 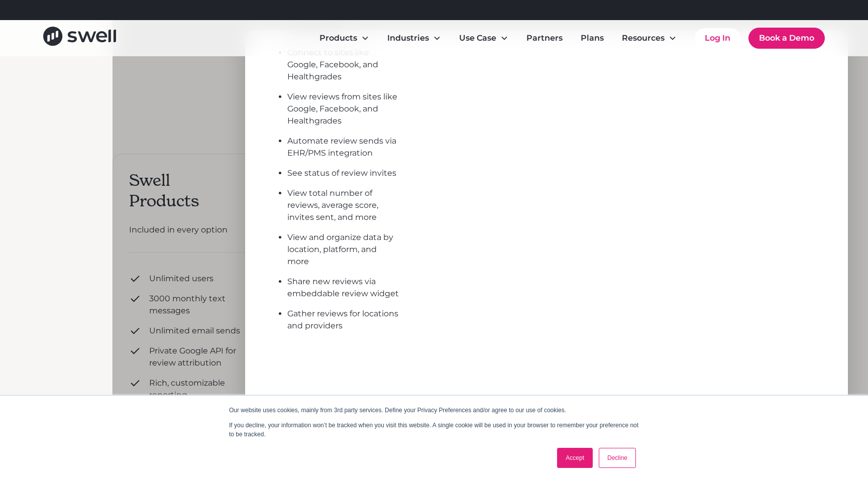 I want to click on a: Log In, so click(x=717, y=39).